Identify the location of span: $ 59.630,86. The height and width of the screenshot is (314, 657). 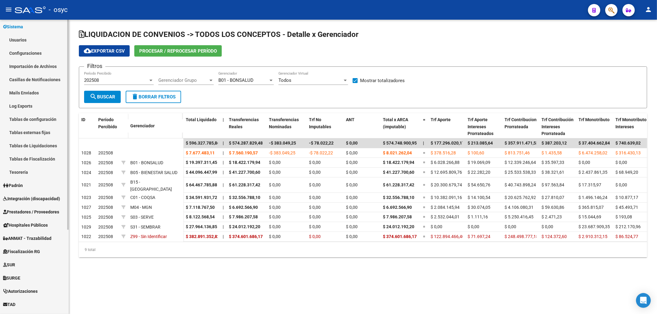
(553, 208).